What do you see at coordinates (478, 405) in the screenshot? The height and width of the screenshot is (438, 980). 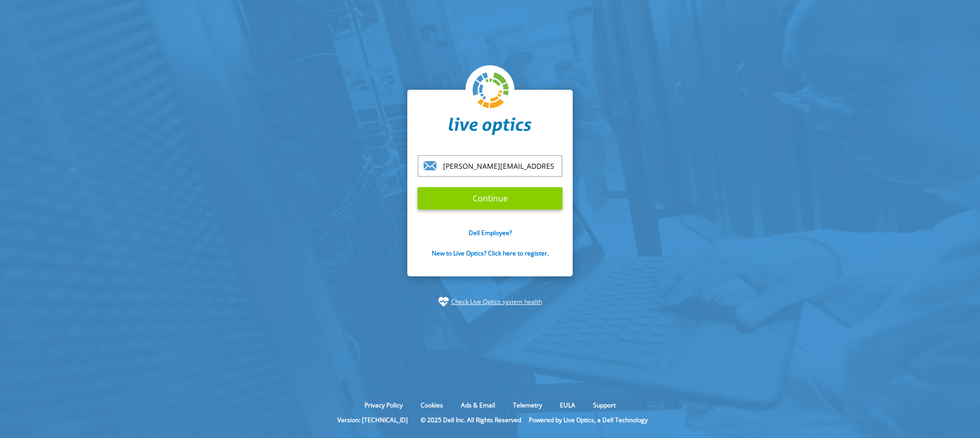 I see `a: Ads & Email` at bounding box center [478, 405].